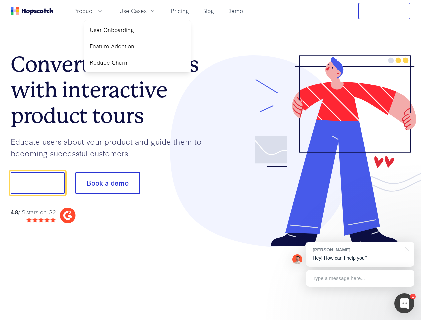 This screenshot has height=320, width=421. What do you see at coordinates (108, 183) in the screenshot?
I see `a: Book a demo` at bounding box center [108, 183].